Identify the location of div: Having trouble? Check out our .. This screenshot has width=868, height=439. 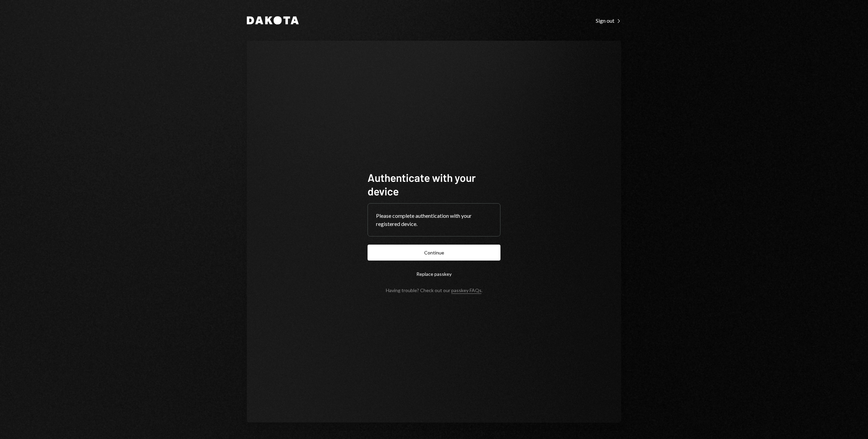
(434, 290).